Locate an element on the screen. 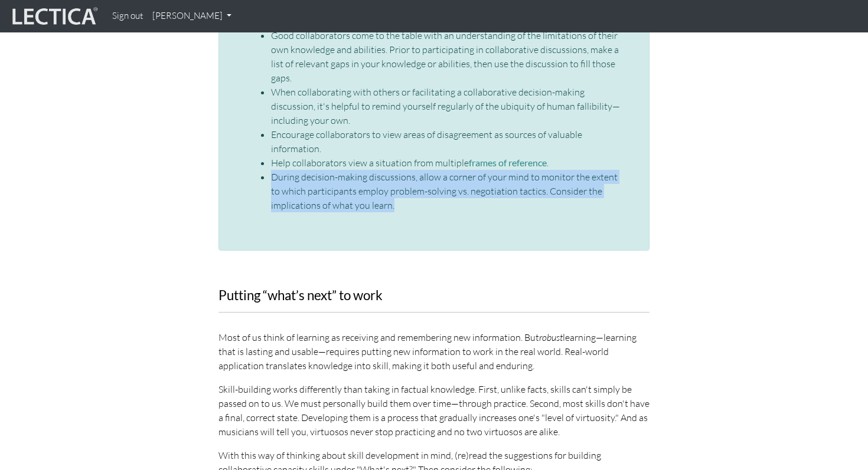  h3: Putting “what’s next” to work is located at coordinates (434, 295).